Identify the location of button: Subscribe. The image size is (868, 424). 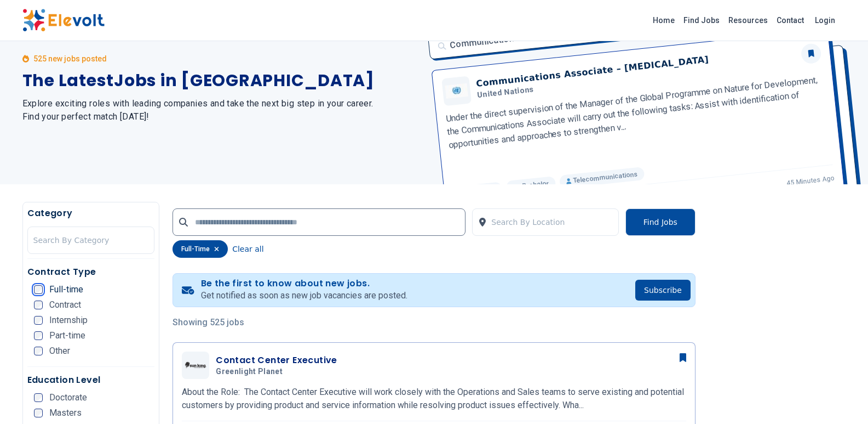
(663, 290).